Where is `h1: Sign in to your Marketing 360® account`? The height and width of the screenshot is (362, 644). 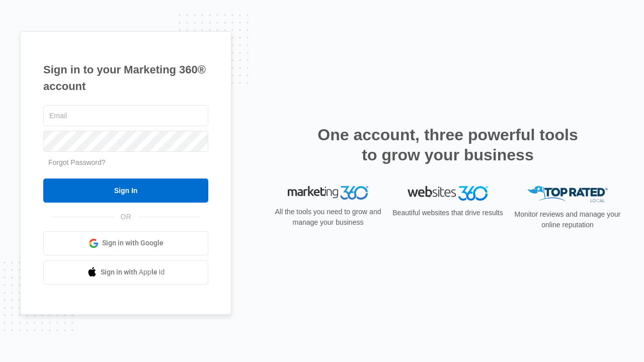 h1: Sign in to your Marketing 360® account is located at coordinates (126, 78).